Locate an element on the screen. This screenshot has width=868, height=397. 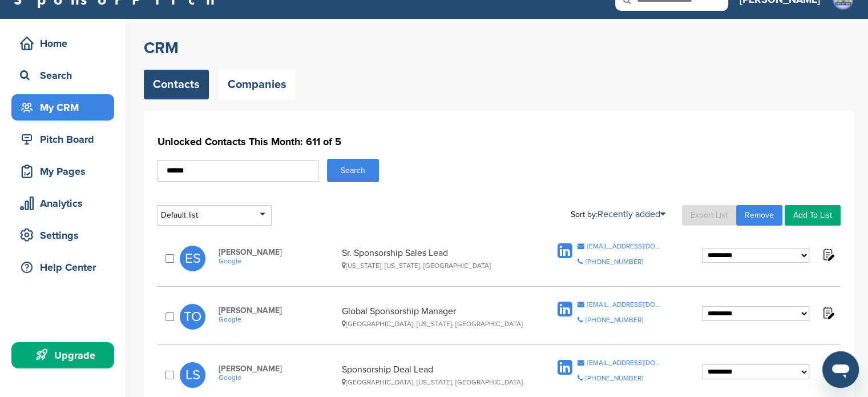
div: Help Center is located at coordinates (66, 267).